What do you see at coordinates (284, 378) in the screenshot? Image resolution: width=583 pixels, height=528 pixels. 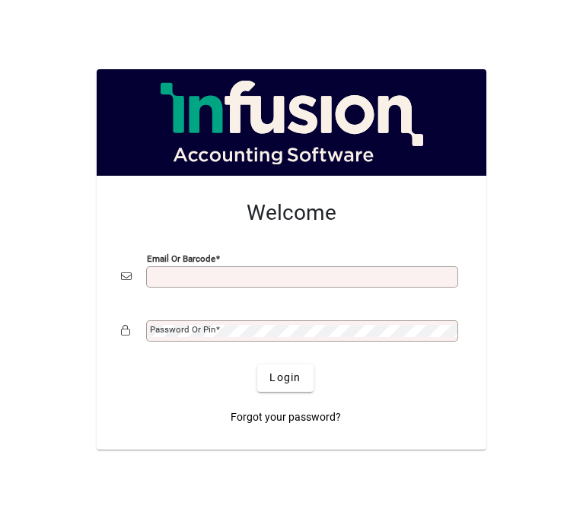 I see `button: Login` at bounding box center [284, 378].